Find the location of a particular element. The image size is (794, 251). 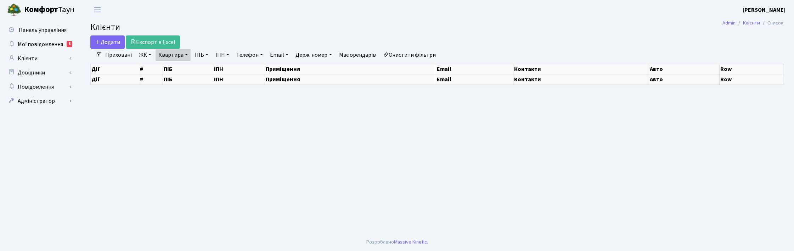

a: Admin is located at coordinates (729, 23).